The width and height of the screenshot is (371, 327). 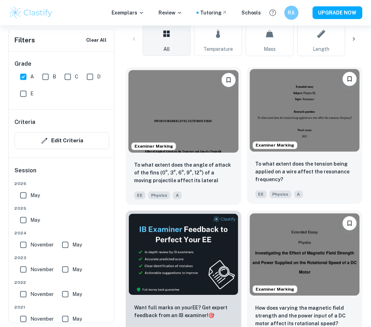 What do you see at coordinates (62, 308) in the screenshot?
I see `span: 2021` at bounding box center [62, 308].